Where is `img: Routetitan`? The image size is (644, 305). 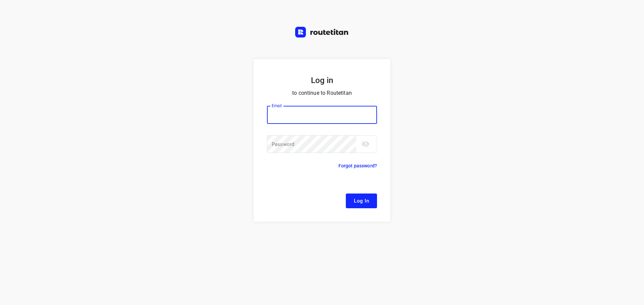 img: Routetitan is located at coordinates (322, 32).